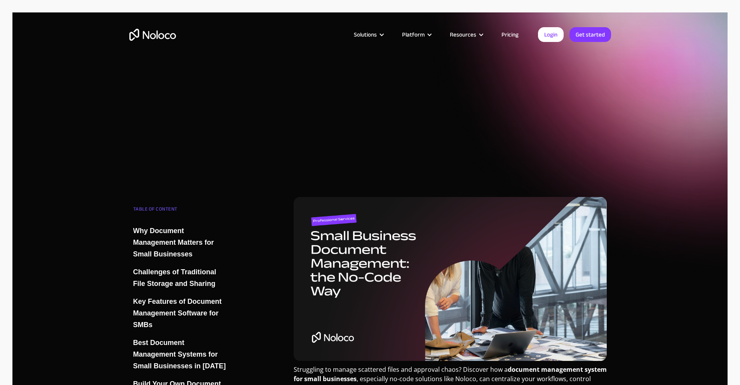 Image resolution: width=740 pixels, height=385 pixels. Describe the element at coordinates (180, 242) in the screenshot. I see `div: Why Document Management Matters for Small Businesses` at that location.